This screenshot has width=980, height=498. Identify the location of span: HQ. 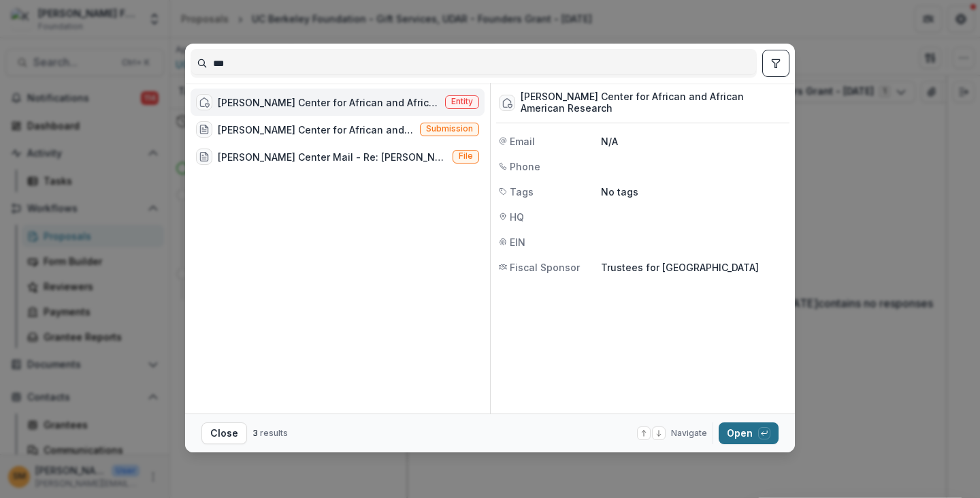
(516, 217).